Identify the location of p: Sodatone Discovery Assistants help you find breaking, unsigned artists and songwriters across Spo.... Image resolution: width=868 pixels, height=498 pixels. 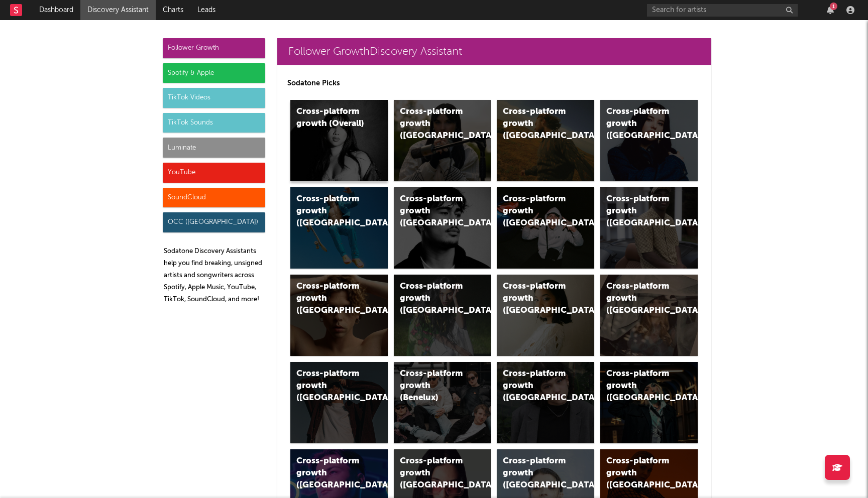
(215, 276).